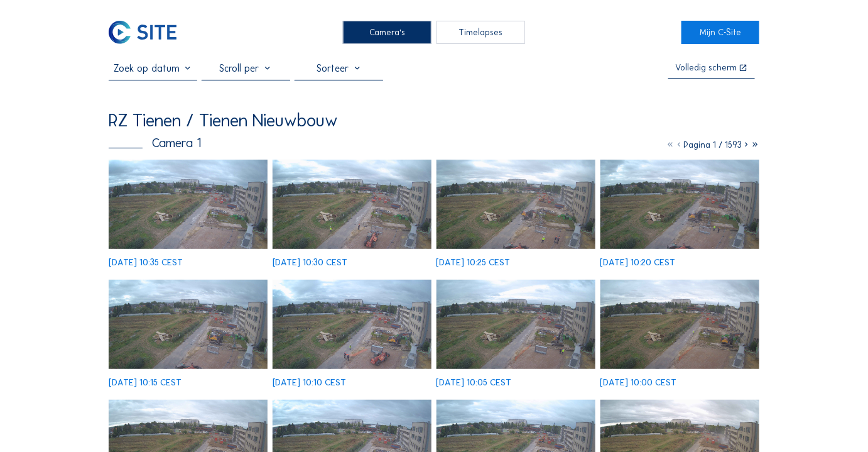  Describe the element at coordinates (223, 120) in the screenshot. I see `div: RZ Tienen / Tienen Nieuwbouw` at that location.